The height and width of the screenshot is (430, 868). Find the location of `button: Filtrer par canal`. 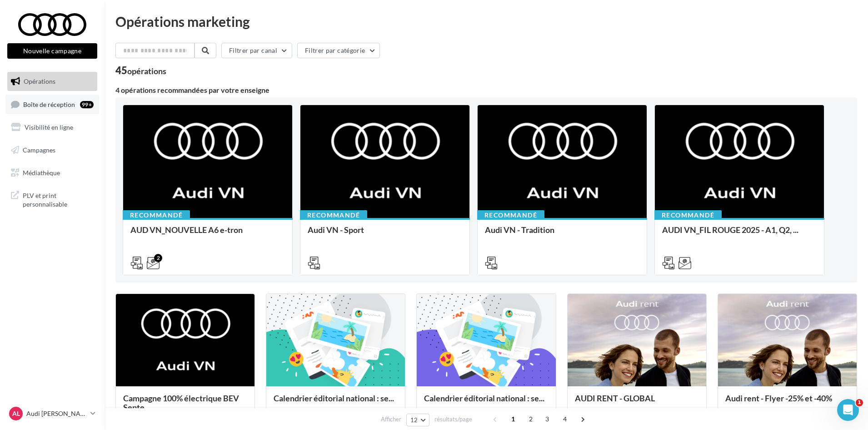

button: Filtrer par canal is located at coordinates (257, 51).